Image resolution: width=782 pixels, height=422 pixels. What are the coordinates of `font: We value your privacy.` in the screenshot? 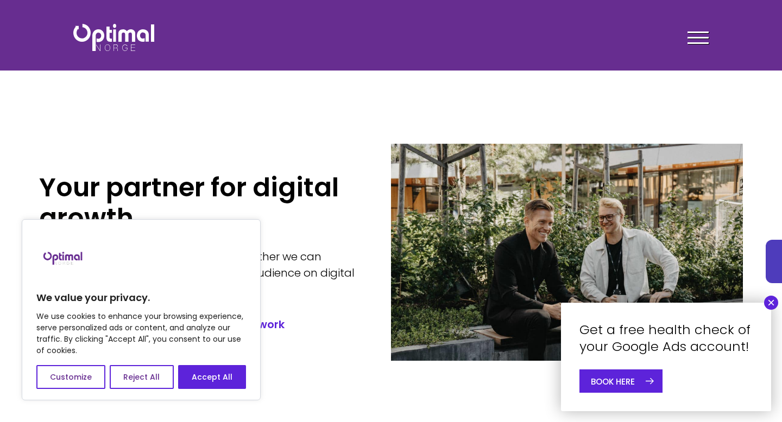 It's located at (93, 298).